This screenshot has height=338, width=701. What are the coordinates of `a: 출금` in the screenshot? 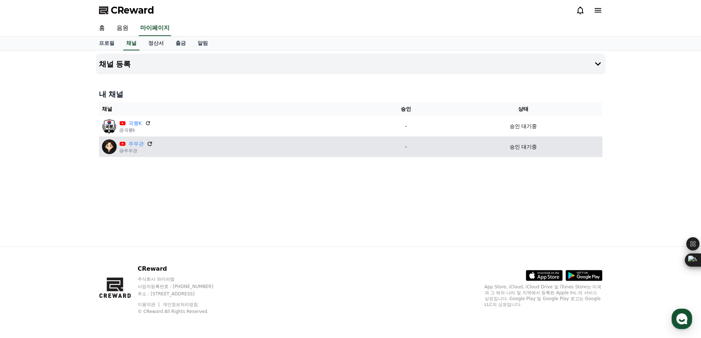 It's located at (181, 43).